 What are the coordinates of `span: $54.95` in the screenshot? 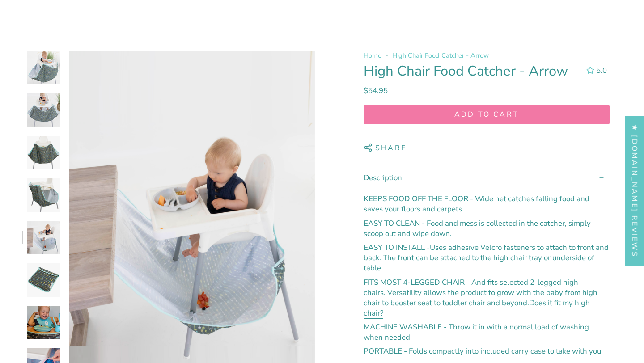 It's located at (375, 90).